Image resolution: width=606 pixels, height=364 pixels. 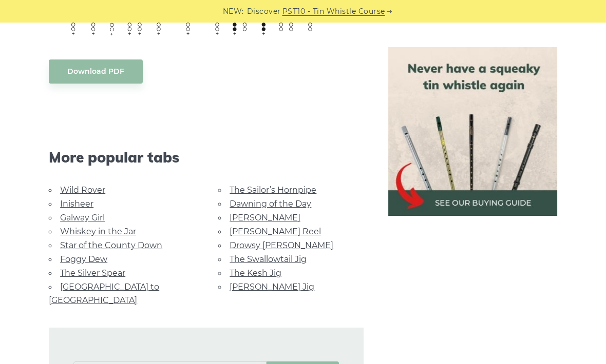 I want to click on a: The Sailor’s Hornpipe, so click(x=273, y=190).